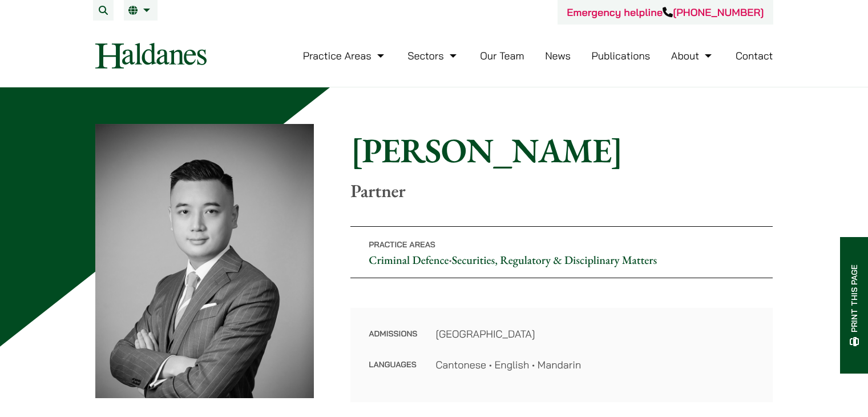 The height and width of the screenshot is (417, 868). What do you see at coordinates (554, 260) in the screenshot?
I see `a: Securities, Regulatory & Disciplinary Matters` at bounding box center [554, 260].